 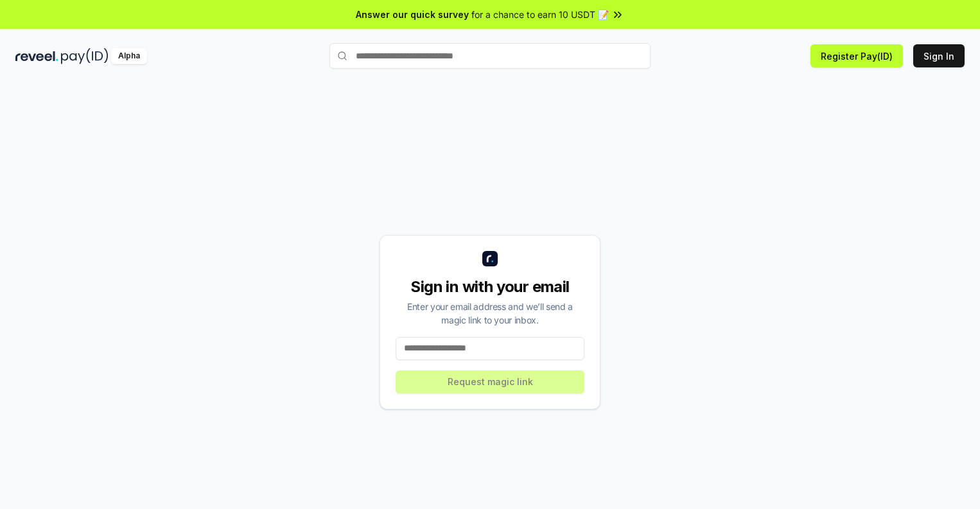 I want to click on div: Sign in with your email, so click(x=490, y=286).